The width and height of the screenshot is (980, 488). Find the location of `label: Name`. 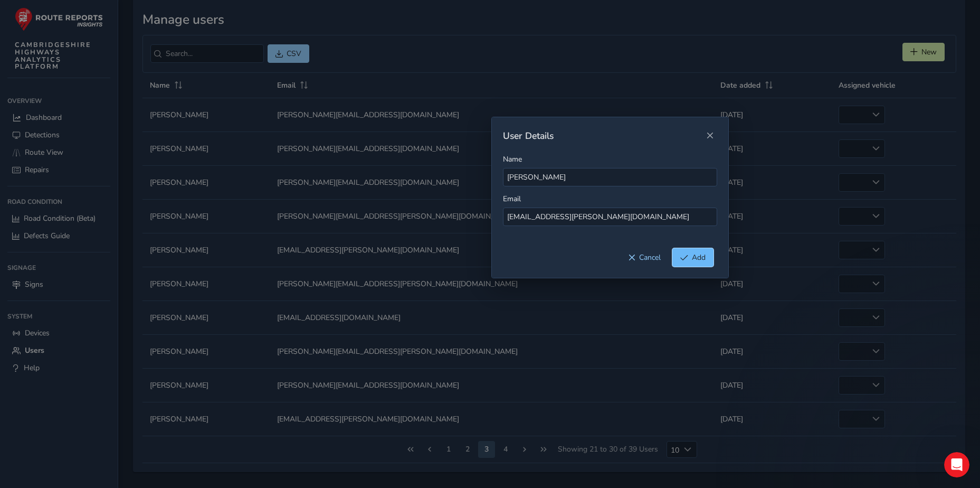

label: Name is located at coordinates (513, 159).